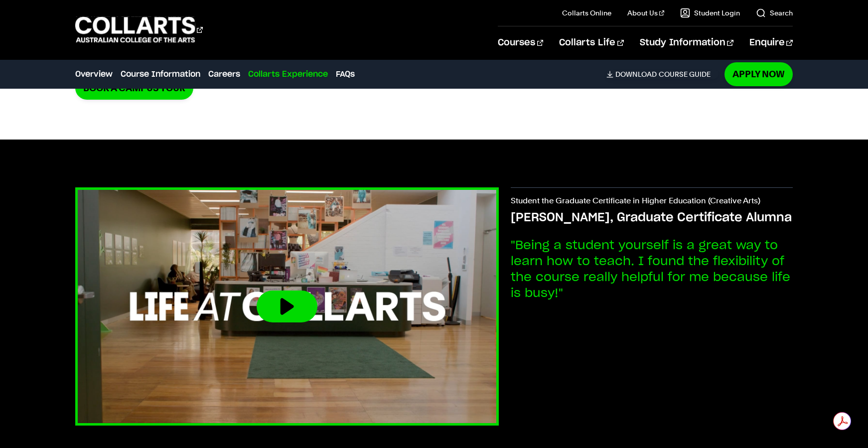 This screenshot has width=868, height=448. Describe the element at coordinates (520, 43) in the screenshot. I see `a: Courses` at that location.